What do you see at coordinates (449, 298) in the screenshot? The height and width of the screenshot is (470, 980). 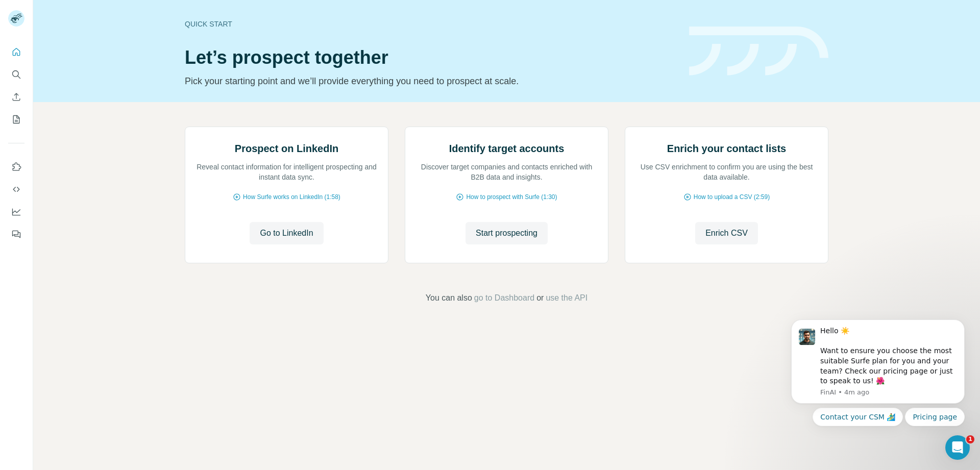 I see `span: You can also` at bounding box center [449, 298].